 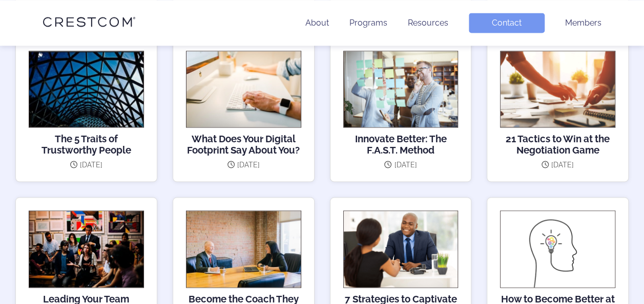 What do you see at coordinates (243, 105) in the screenshot?
I see `a: What Does Your Digital Footprint Say About You?` at bounding box center [243, 105].